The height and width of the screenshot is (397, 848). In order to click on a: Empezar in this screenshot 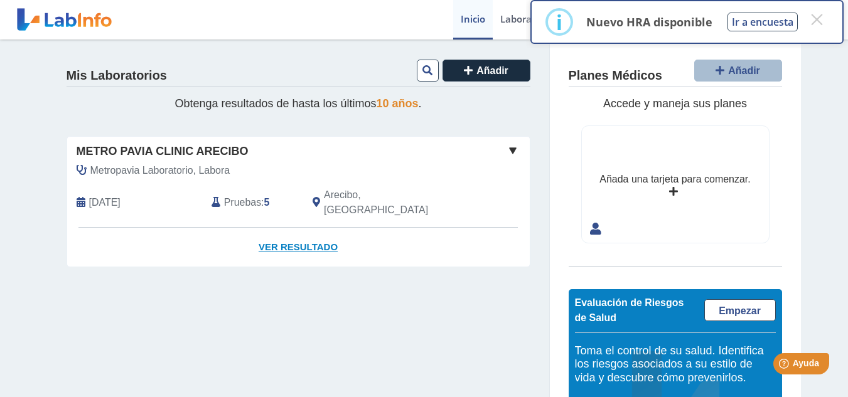, I will do `click(740, 310)`.